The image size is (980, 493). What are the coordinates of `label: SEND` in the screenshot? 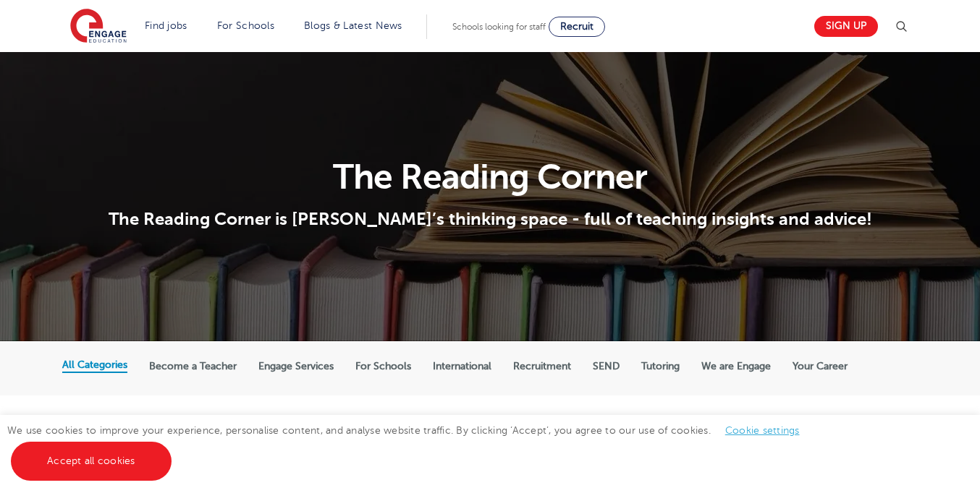 It's located at (606, 367).